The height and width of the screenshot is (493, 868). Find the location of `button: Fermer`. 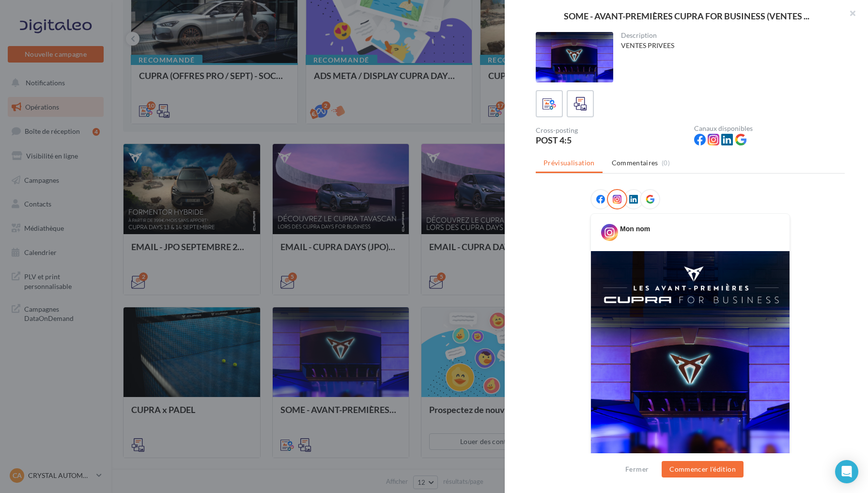

button: Fermer is located at coordinates (637, 469).